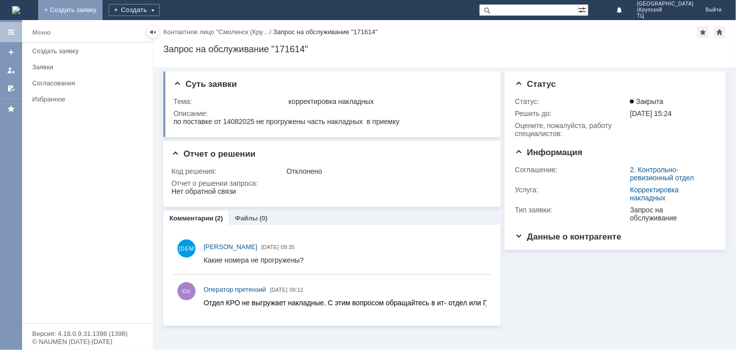 Image resolution: width=736 pixels, height=350 pixels. Describe the element at coordinates (646, 101) in the screenshot. I see `span: Закрыта` at that location.